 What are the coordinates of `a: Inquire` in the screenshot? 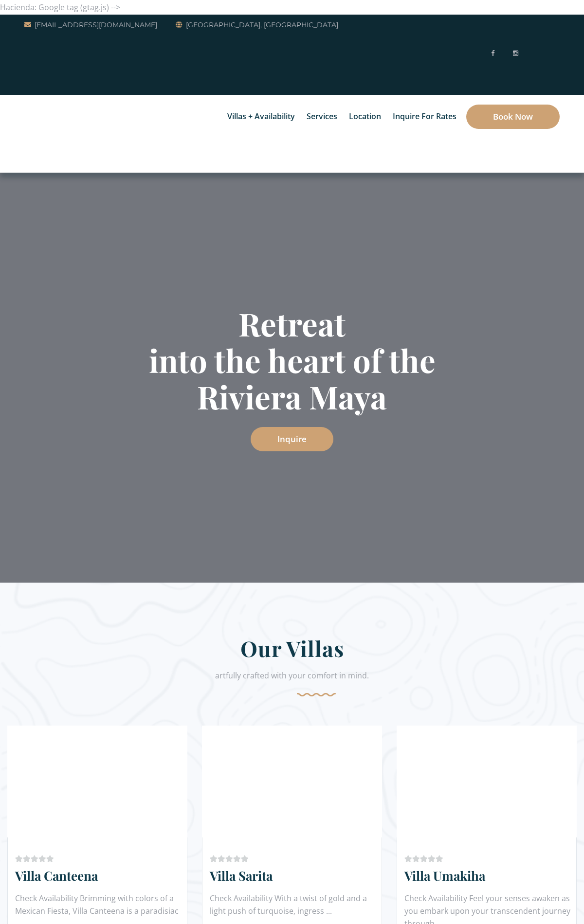 It's located at (292, 439).